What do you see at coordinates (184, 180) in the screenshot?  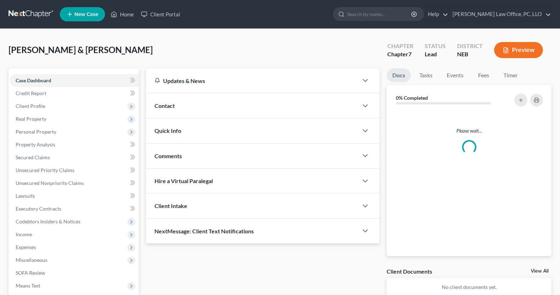 I see `span: Hire a Virtual Paralegal` at bounding box center [184, 180].